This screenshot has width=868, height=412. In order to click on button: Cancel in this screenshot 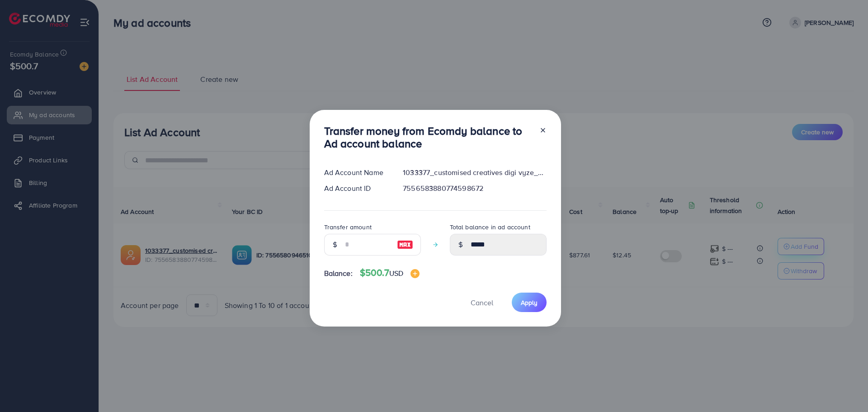, I will do `click(482, 302)`.